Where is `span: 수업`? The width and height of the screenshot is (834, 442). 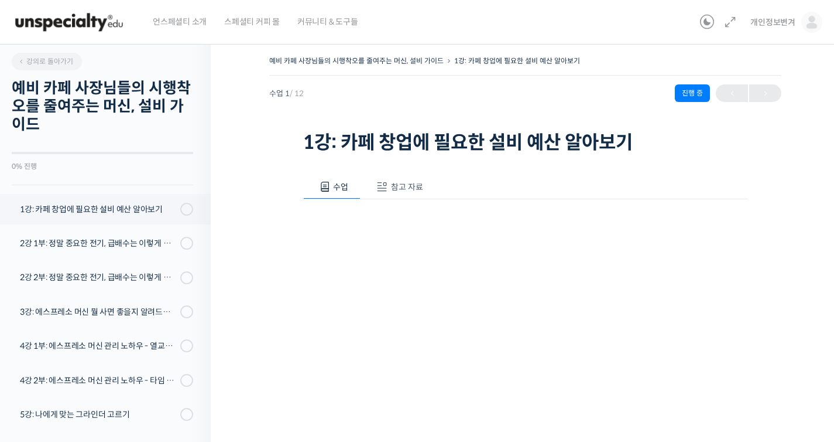
span: 수업 is located at coordinates (341, 187).